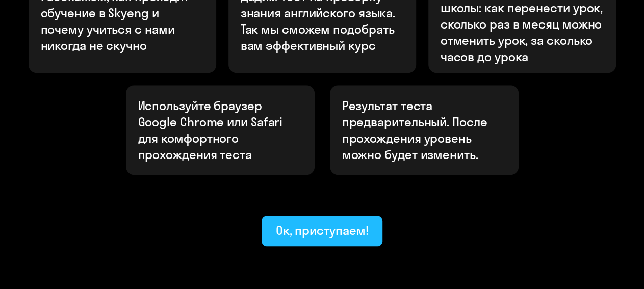 The width and height of the screenshot is (644, 289). I want to click on p: Результат теста предварительный. После прохождения уровень можно будет изменить., so click(424, 130).